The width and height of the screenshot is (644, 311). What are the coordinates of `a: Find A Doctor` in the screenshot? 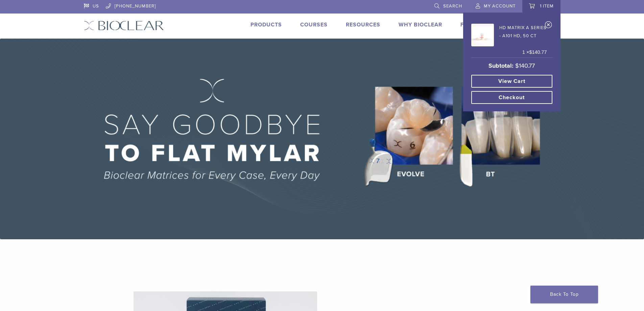 It's located at (483, 25).